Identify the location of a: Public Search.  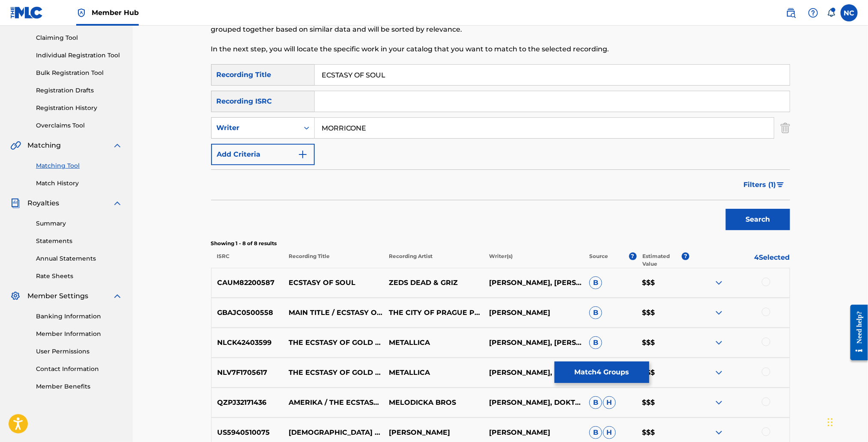
(791, 13).